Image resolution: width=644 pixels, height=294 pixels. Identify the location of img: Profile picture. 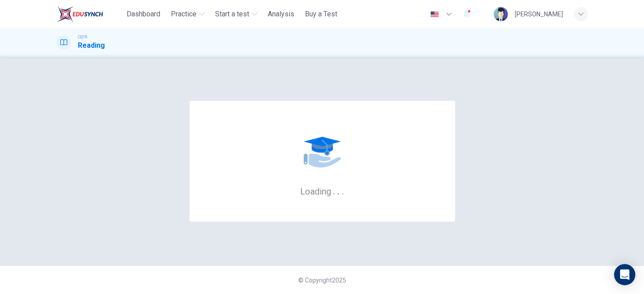
(501, 14).